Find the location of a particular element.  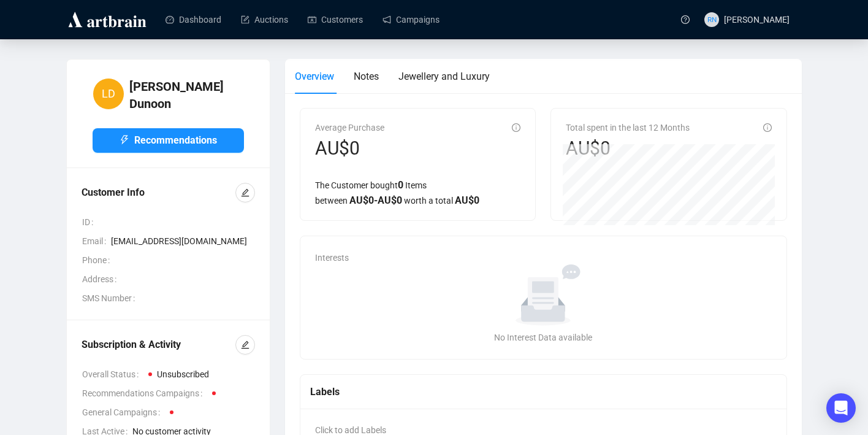

span: Jewellery and Luxury is located at coordinates (444, 76).